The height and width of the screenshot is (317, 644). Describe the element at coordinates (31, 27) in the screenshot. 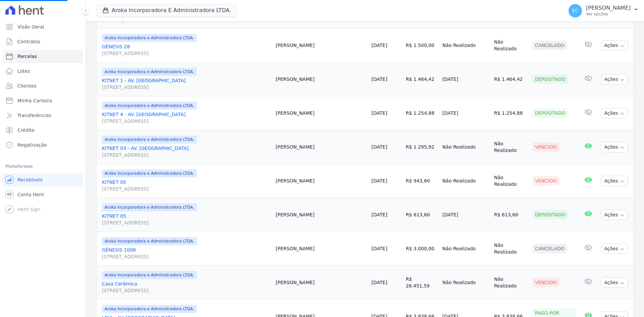

I see `span: Visão Geral` at that location.